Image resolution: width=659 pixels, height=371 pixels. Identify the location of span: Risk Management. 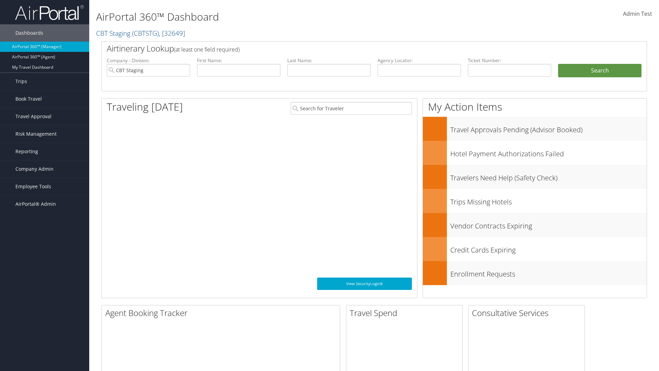
(36, 134).